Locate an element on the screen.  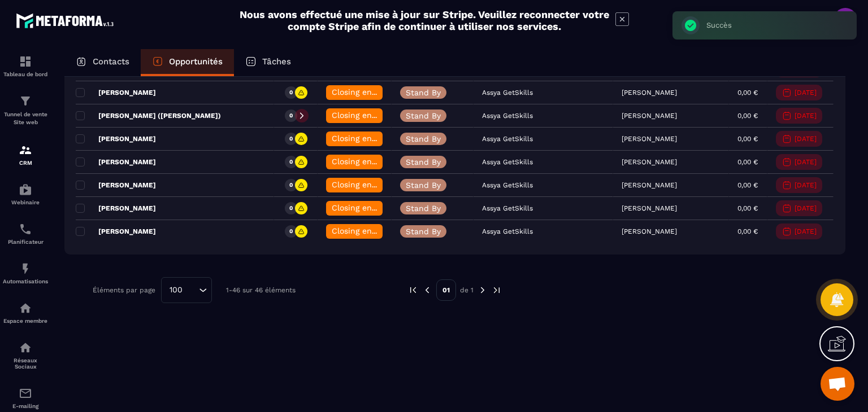
a: Tâches is located at coordinates (268, 63).